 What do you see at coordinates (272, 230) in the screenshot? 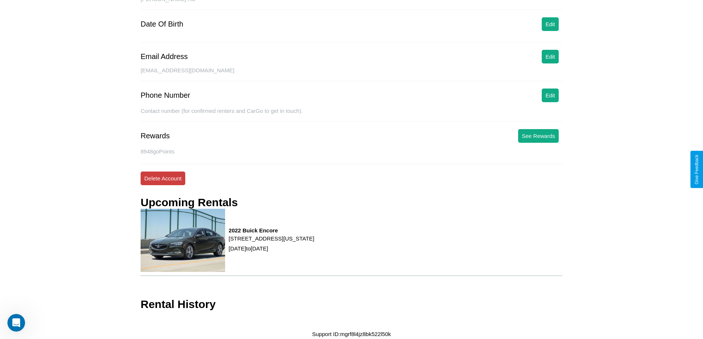
I see `h3: 2022 Buick Encore` at bounding box center [272, 230].